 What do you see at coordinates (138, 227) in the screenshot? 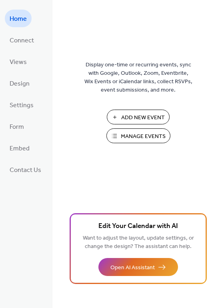
I see `span: Edit Your Calendar with AI` at bounding box center [138, 227].